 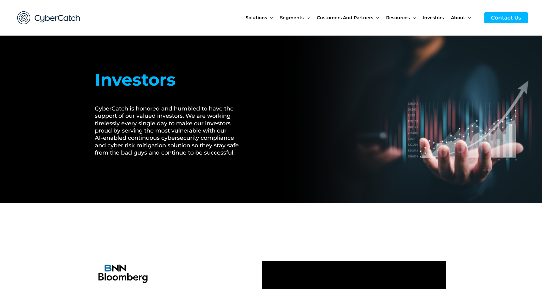 What do you see at coordinates (398, 18) in the screenshot?
I see `span: Resources` at bounding box center [398, 18].